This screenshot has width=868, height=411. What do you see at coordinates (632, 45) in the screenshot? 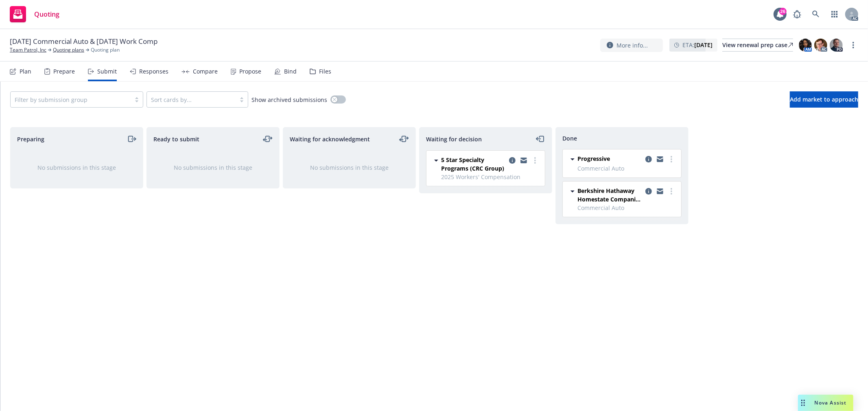
I see `button: More info...` at bounding box center [632, 45].